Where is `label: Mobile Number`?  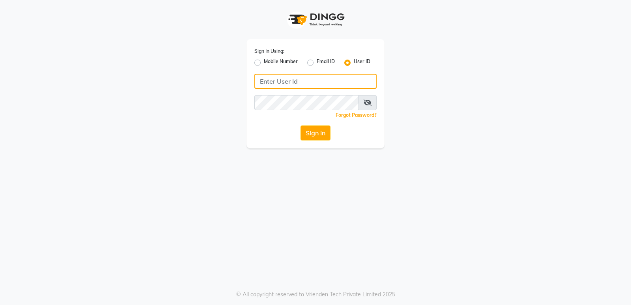
label: Mobile Number is located at coordinates (281, 63).